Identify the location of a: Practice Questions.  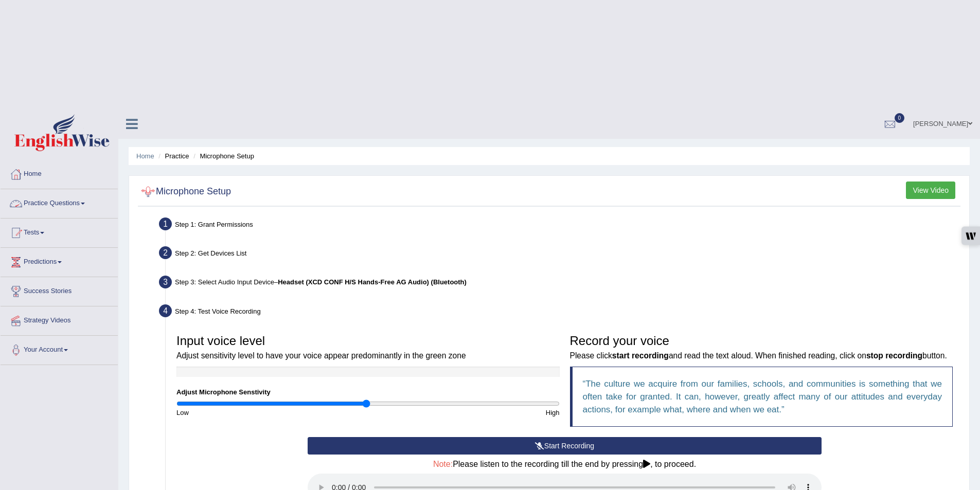
(59, 202).